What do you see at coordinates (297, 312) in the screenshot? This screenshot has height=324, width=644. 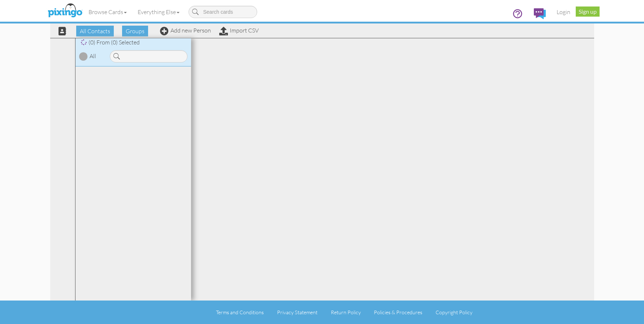 I see `a: Privacy Statement` at bounding box center [297, 312].